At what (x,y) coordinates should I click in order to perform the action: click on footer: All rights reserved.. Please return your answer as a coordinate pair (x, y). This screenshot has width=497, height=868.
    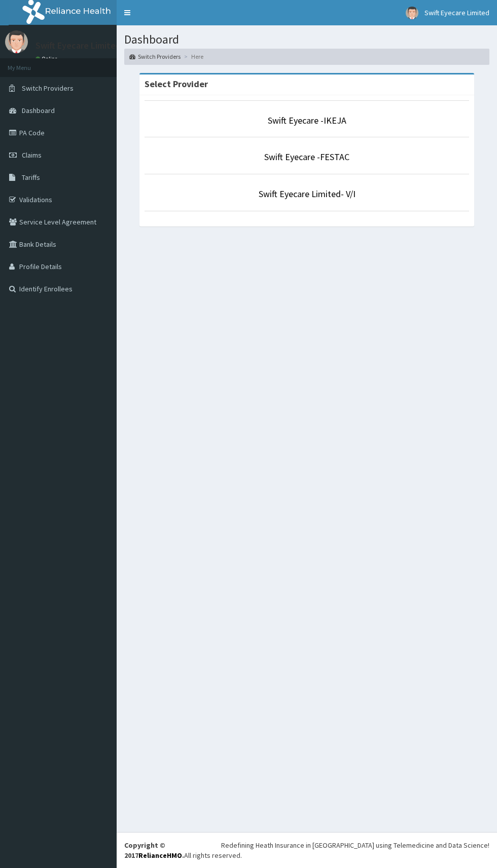
    Looking at the image, I should click on (307, 849).